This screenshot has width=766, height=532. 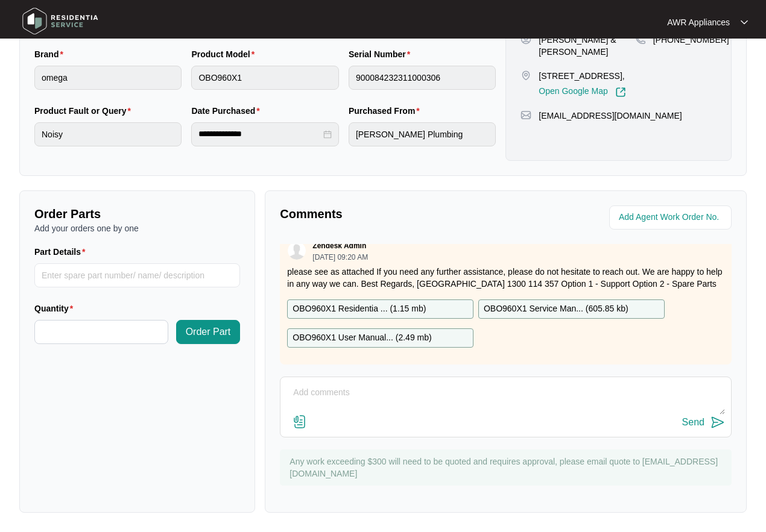 What do you see at coordinates (744, 22) in the screenshot?
I see `img: dropdown arrow` at bounding box center [744, 22].